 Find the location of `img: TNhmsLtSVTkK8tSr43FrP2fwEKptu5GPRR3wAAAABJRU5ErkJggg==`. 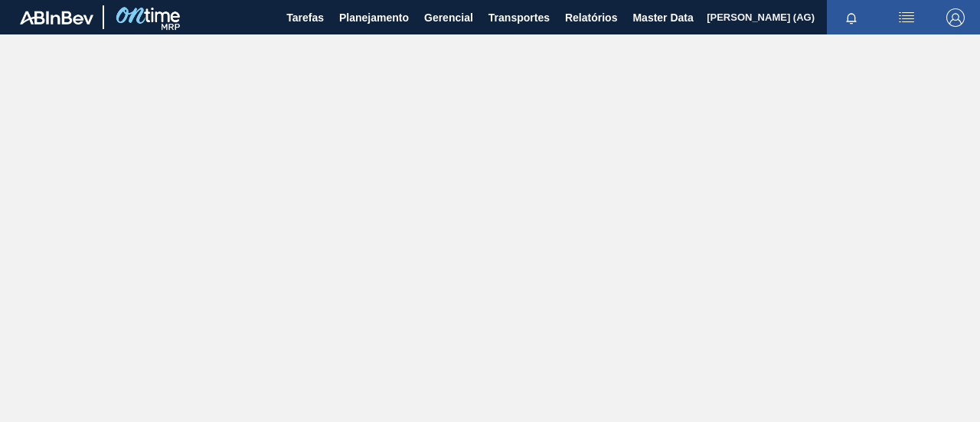

img: TNhmsLtSVTkK8tSr43FrP2fwEKptu5GPRR3wAAAABJRU5ErkJggg== is located at coordinates (57, 18).